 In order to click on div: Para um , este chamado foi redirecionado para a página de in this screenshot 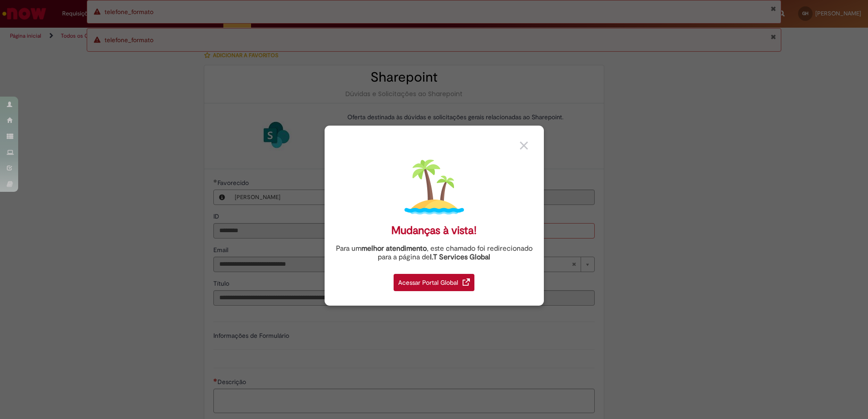, I will do `click(434, 253)`.